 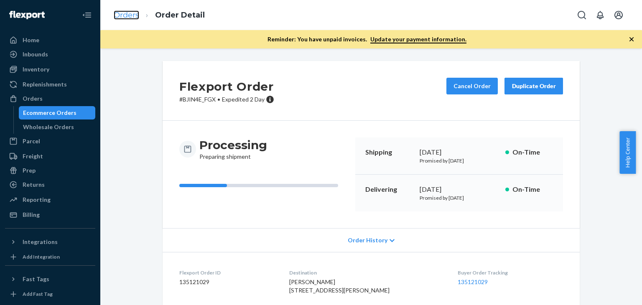 What do you see at coordinates (159, 15) in the screenshot?
I see `ol: breadcrumbs` at bounding box center [159, 15].